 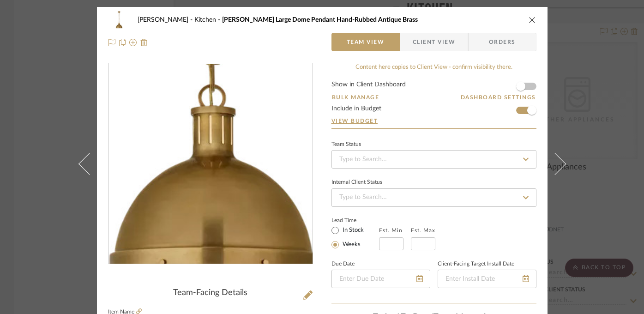 I want to click on span: Client View, so click(x=434, y=42).